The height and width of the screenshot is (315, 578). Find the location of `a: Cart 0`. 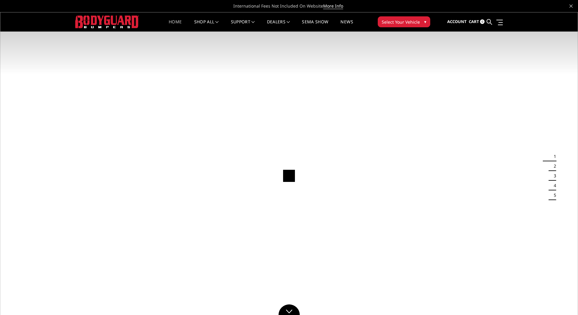

a: Cart 0 is located at coordinates (477, 22).